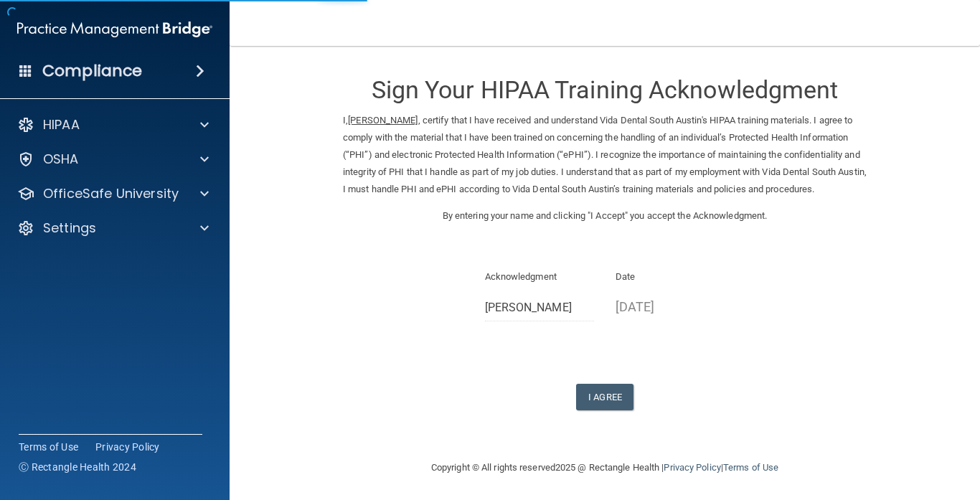 This screenshot has height=500, width=980. What do you see at coordinates (69, 228) in the screenshot?
I see `p: Settings` at bounding box center [69, 228].